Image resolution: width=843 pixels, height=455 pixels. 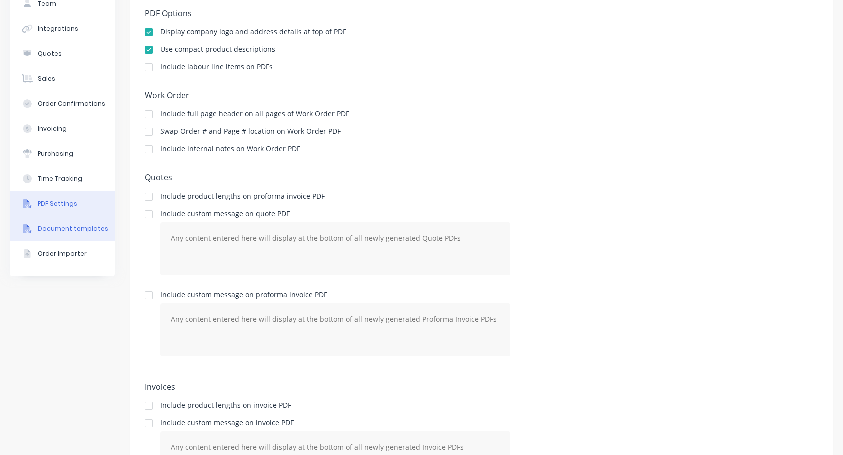 I want to click on div: Display company logo and address details at top of PDF, so click(x=253, y=32).